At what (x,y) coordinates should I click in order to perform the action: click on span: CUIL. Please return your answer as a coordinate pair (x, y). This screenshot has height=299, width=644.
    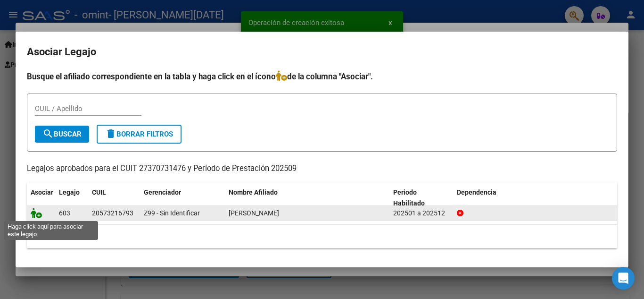
    Looking at the image, I should click on (99, 192).